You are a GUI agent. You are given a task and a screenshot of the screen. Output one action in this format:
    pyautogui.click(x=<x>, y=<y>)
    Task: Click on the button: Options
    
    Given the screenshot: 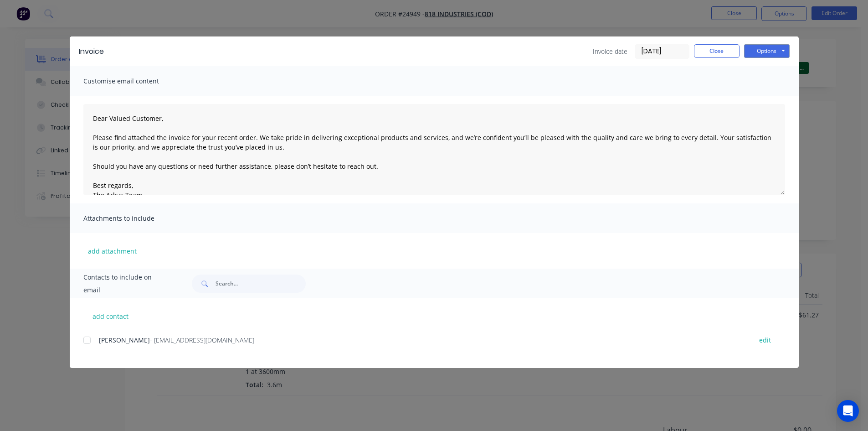 What is the action you would take?
    pyautogui.click(x=767, y=51)
    